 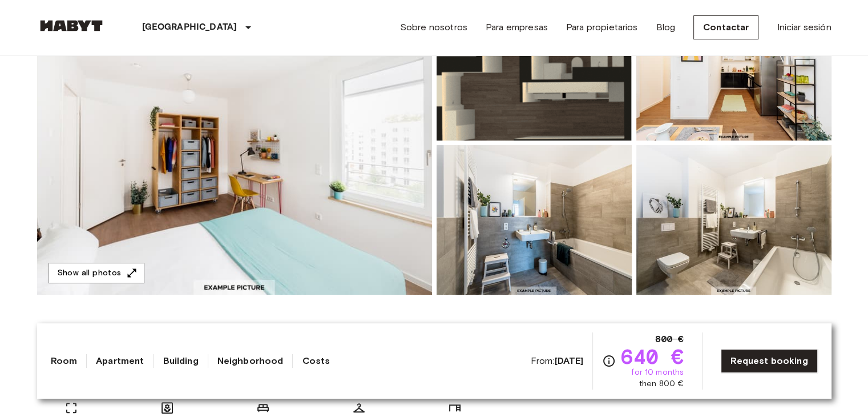 What do you see at coordinates (180, 361) in the screenshot?
I see `a: Building` at bounding box center [180, 361].